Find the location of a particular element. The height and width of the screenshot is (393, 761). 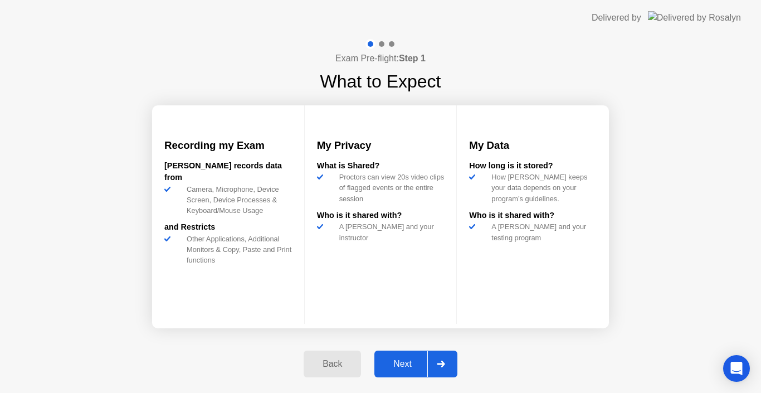

div: Other Applications, Additional Monitors & Copy, Paste and Print functions is located at coordinates (237, 250).